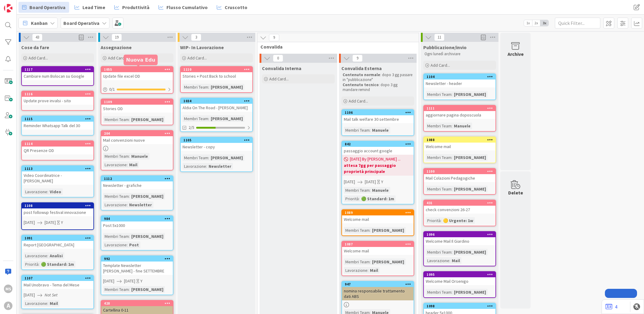 This screenshot has height=314, width=644. Describe the element at coordinates (137, 69) in the screenshot. I see `div: 1055` at that location.